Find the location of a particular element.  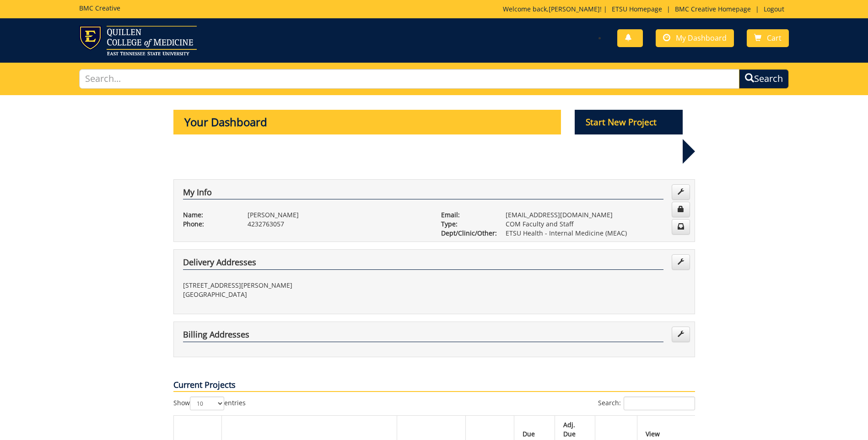

p: COM Faculty and Staff is located at coordinates (596, 224).